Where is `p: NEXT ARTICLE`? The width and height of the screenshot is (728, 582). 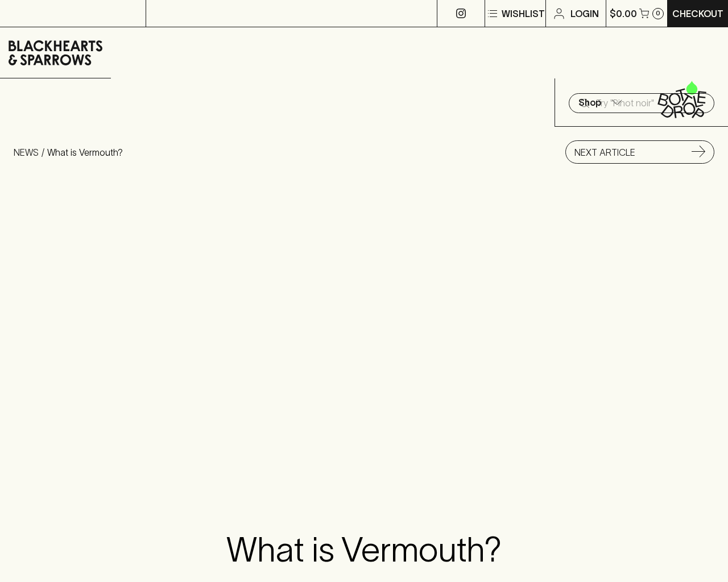 p: NEXT ARTICLE is located at coordinates (605, 152).